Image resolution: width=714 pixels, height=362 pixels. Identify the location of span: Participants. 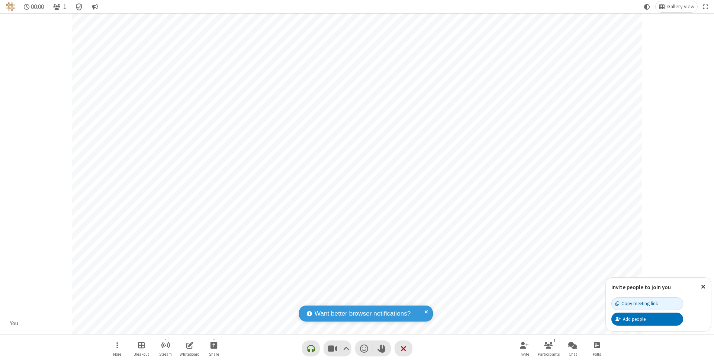
(548, 355).